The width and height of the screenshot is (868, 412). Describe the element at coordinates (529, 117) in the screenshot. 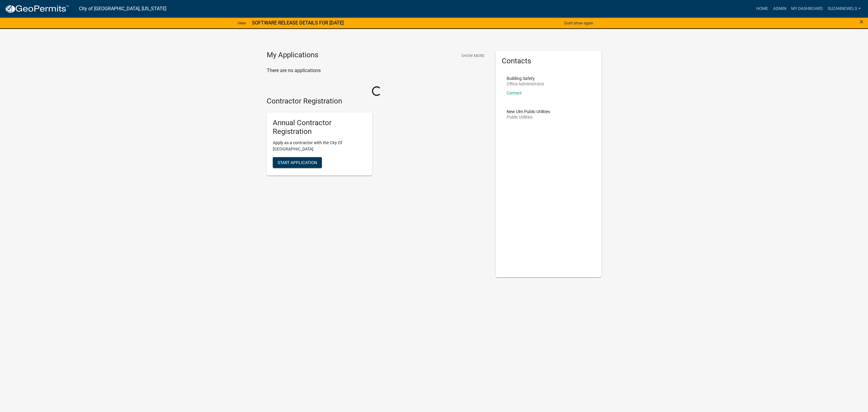

I see `p: Public Utilities` at that location.